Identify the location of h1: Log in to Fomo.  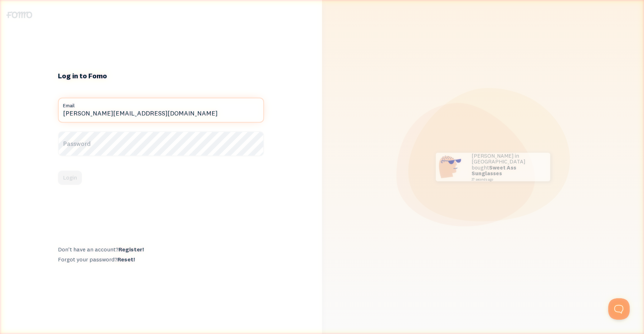
(161, 76).